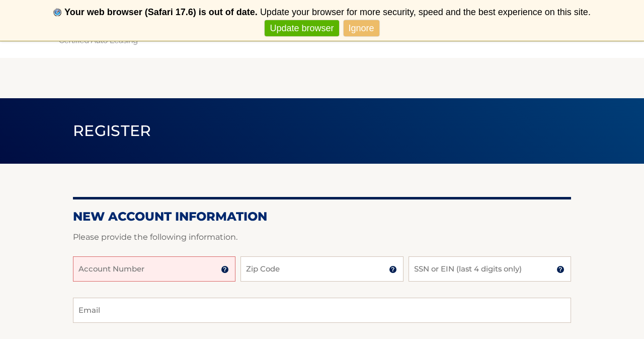  Describe the element at coordinates (490, 269) in the screenshot. I see `input: SSN or EIN (last 4 digits only)` at that location.